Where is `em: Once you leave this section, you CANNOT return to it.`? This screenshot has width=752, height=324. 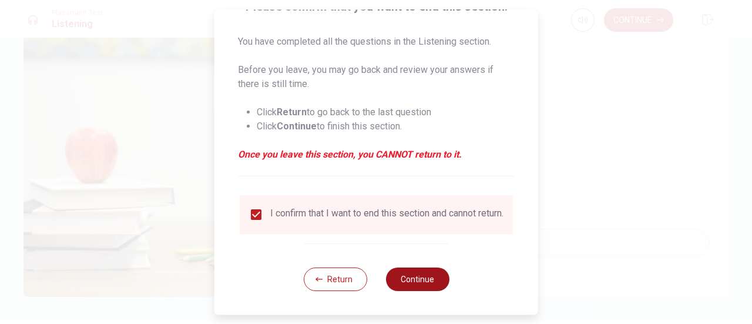
em: Once you leave this section, you CANNOT return to it. is located at coordinates (376, 155).